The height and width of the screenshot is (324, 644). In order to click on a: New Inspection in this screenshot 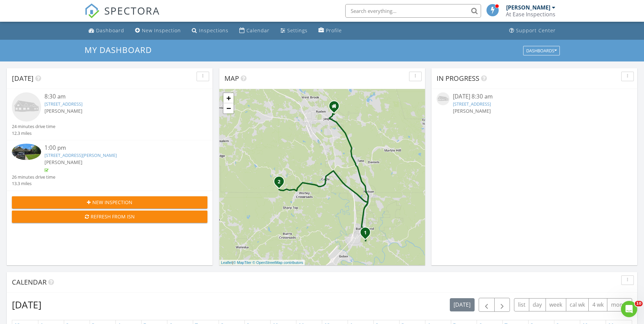, I will do `click(158, 31)`.